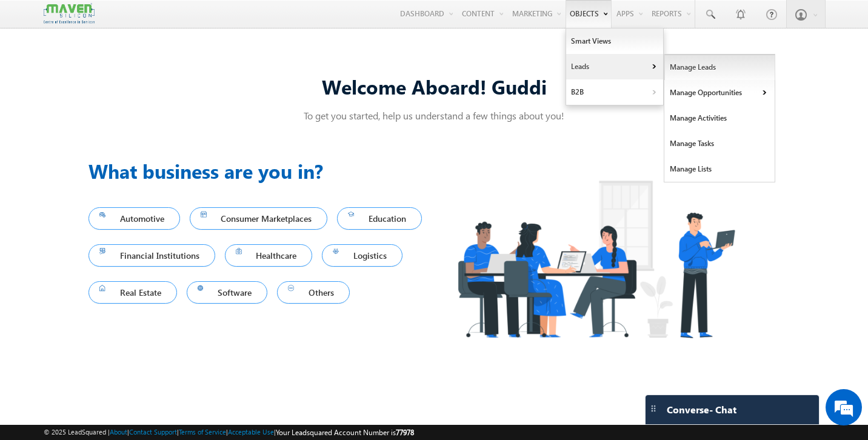  I want to click on a: Terms of Service, so click(202, 431).